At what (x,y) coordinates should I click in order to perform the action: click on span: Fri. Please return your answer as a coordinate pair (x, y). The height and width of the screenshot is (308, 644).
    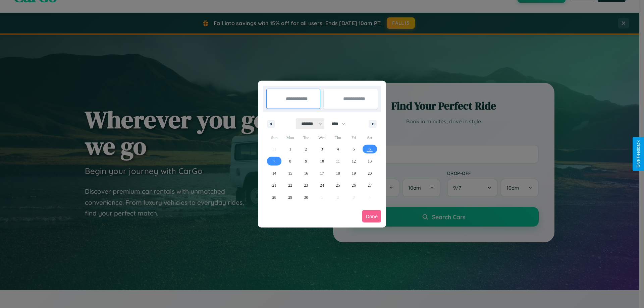
    Looking at the image, I should click on (354, 138).